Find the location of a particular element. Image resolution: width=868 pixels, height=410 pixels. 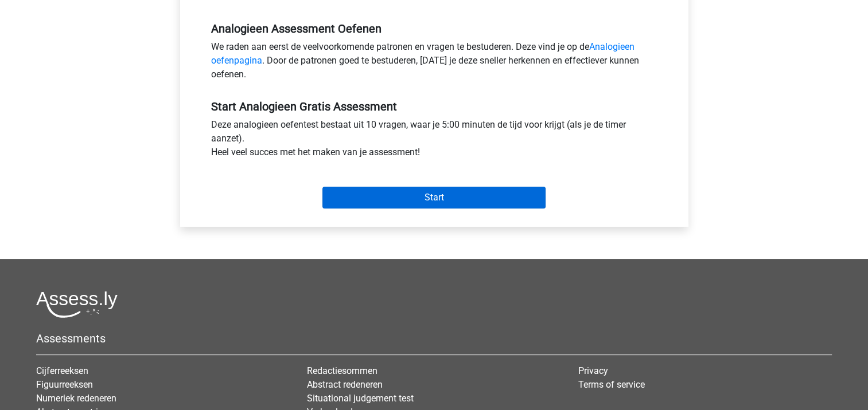

a: Figuurreeksen is located at coordinates (64, 384).